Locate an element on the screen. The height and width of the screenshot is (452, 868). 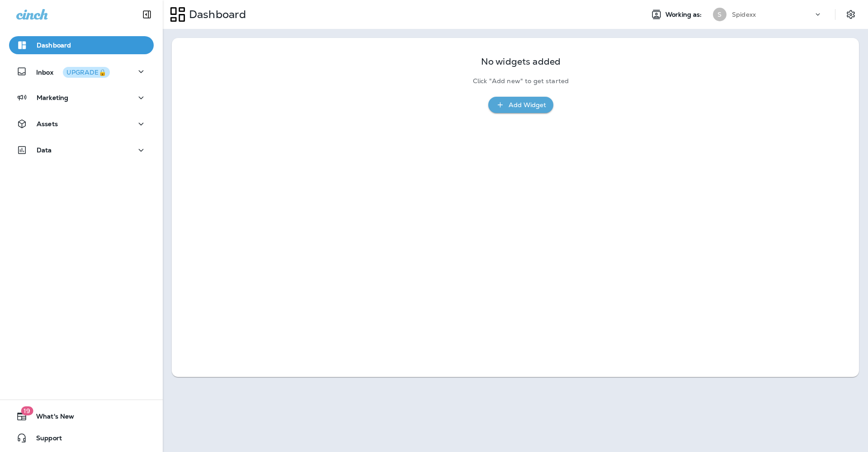
button: Support is located at coordinates (81, 438).